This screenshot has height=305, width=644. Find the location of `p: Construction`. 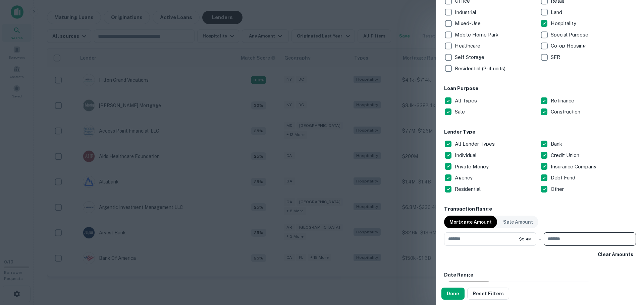

p: Construction is located at coordinates (566, 112).